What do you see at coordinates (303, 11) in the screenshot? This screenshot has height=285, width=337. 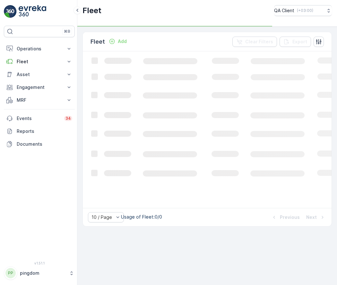 I see `button: QA Client(+03:00)` at bounding box center [303, 11].